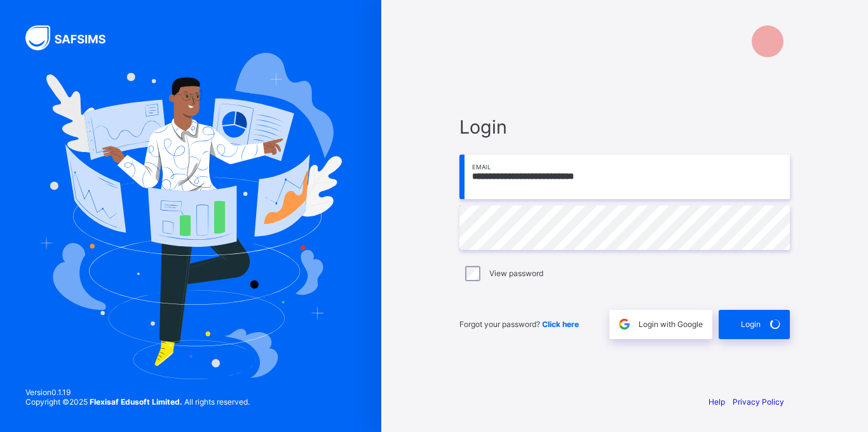 This screenshot has height=432, width=868. I want to click on a: Help, so click(717, 402).